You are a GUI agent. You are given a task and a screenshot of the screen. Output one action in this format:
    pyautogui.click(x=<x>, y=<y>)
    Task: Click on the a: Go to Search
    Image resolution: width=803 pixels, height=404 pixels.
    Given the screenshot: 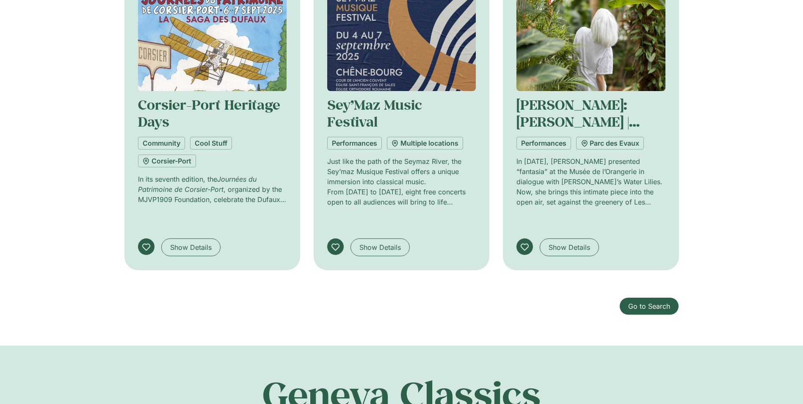 What is the action you would take?
    pyautogui.click(x=649, y=306)
    